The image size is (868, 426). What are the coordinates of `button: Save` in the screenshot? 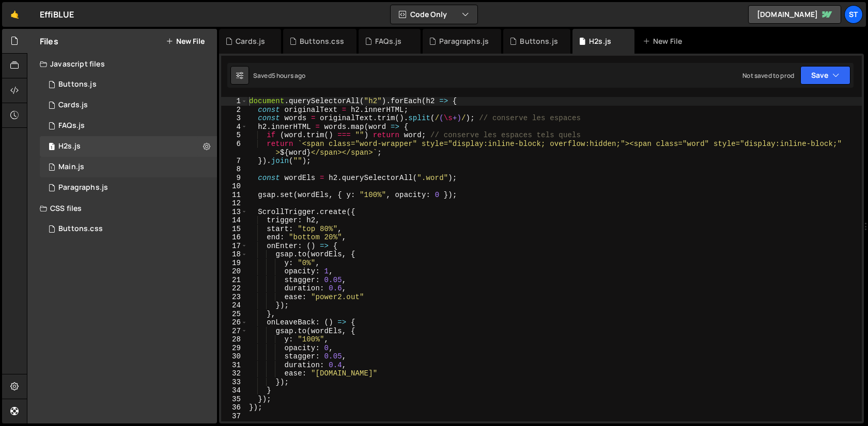 It's located at (825, 75).